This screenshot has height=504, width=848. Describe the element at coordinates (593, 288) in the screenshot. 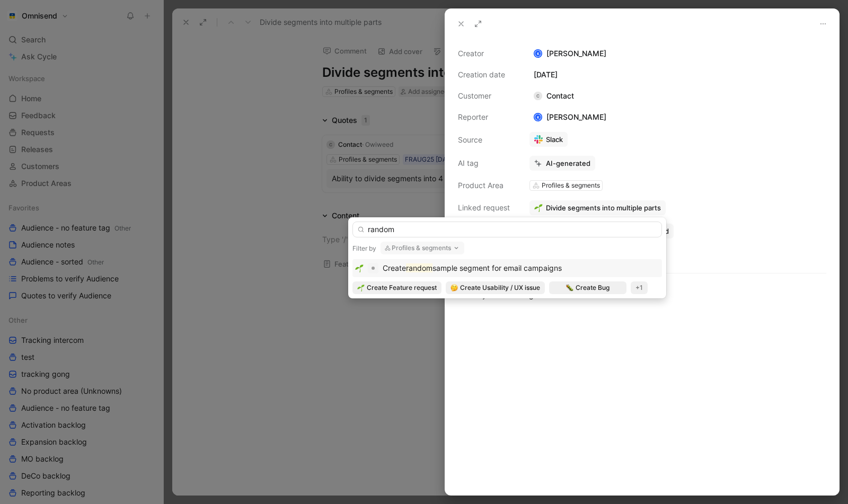

I see `span: Create Bug` at that location.